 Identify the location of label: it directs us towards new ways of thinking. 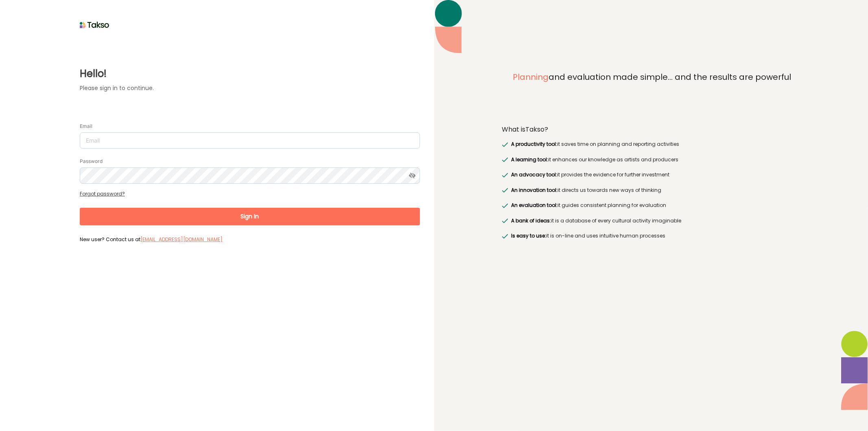
(585, 190).